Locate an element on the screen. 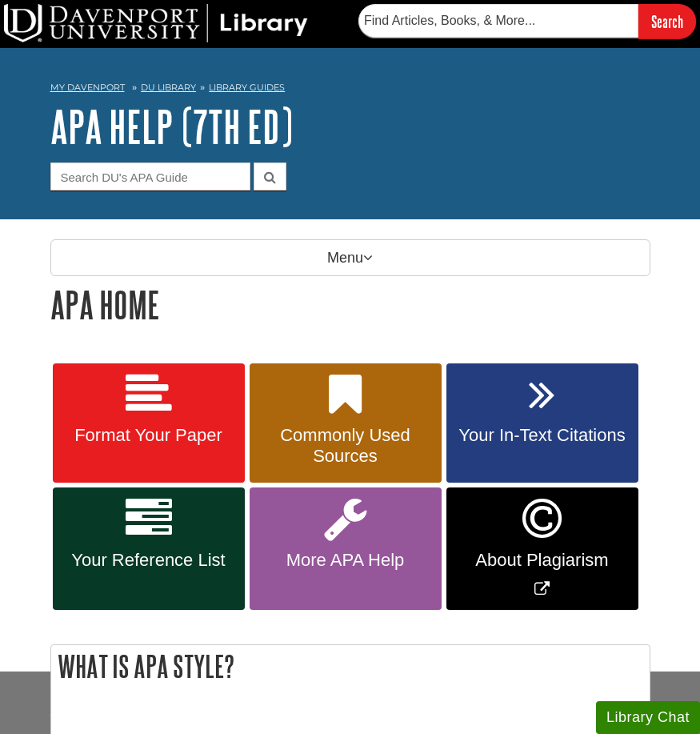 This screenshot has width=700, height=734. a: Library Guides is located at coordinates (247, 87).